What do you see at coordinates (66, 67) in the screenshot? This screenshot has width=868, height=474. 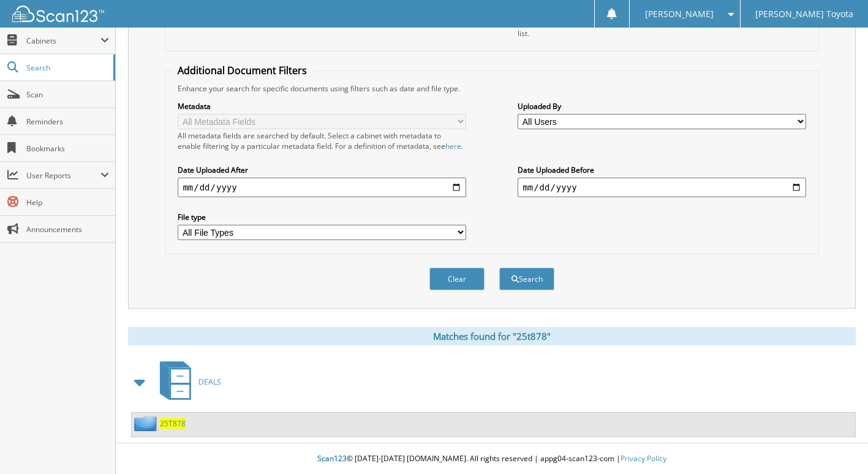 I see `span: Search` at bounding box center [66, 67].